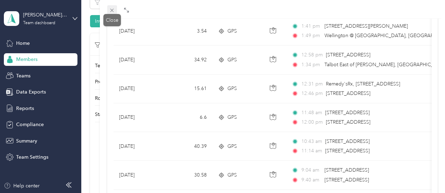 This screenshot has height=193, width=445. Describe the element at coordinates (312, 93) in the screenshot. I see `span: 12:46 pm` at that location.